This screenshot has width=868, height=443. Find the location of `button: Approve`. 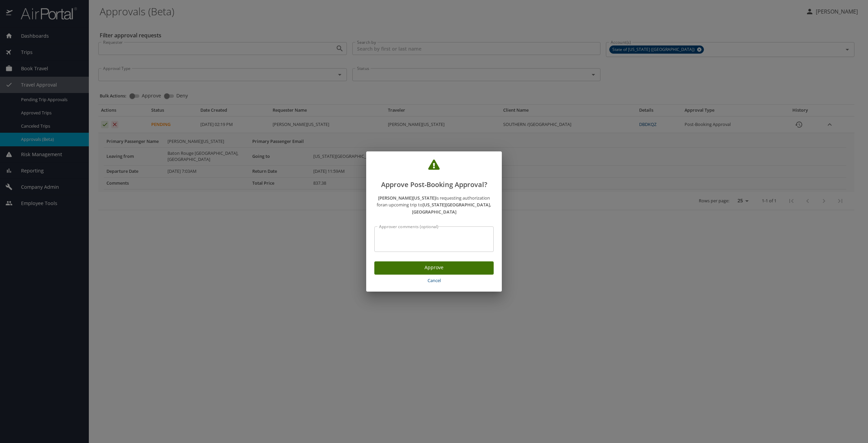

button: Approve is located at coordinates (434, 268).